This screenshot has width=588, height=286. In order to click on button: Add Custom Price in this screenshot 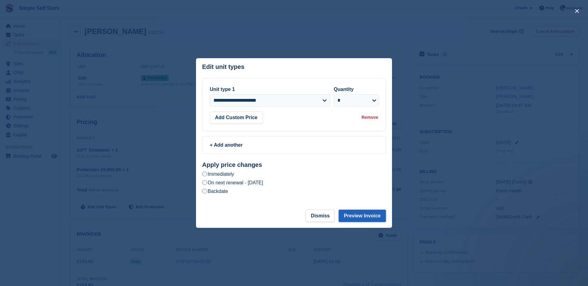, I will do `click(236, 118)`.